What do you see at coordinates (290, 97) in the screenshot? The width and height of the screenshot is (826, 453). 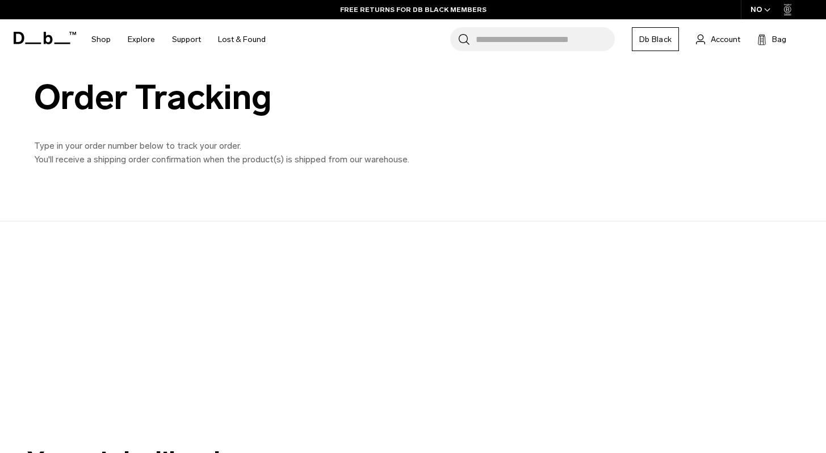 I see `div: Order Tracking` at bounding box center [290, 97].